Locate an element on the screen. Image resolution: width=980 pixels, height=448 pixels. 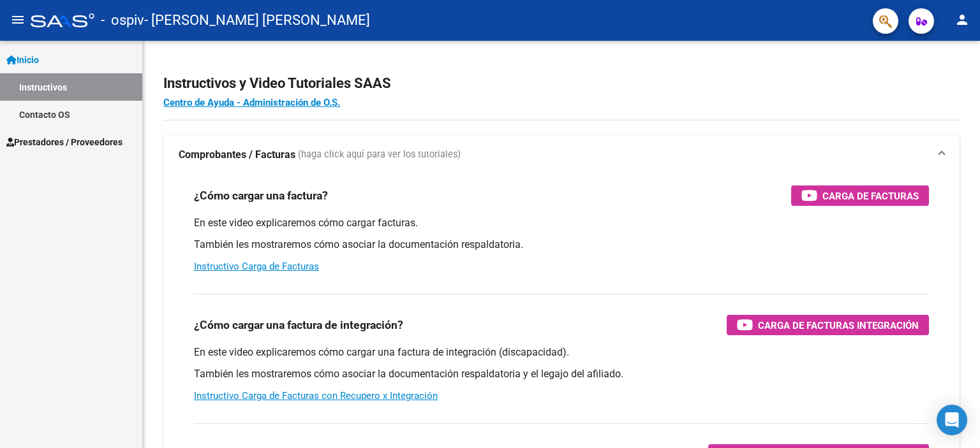
button: Carga de Facturas is located at coordinates (860, 196).